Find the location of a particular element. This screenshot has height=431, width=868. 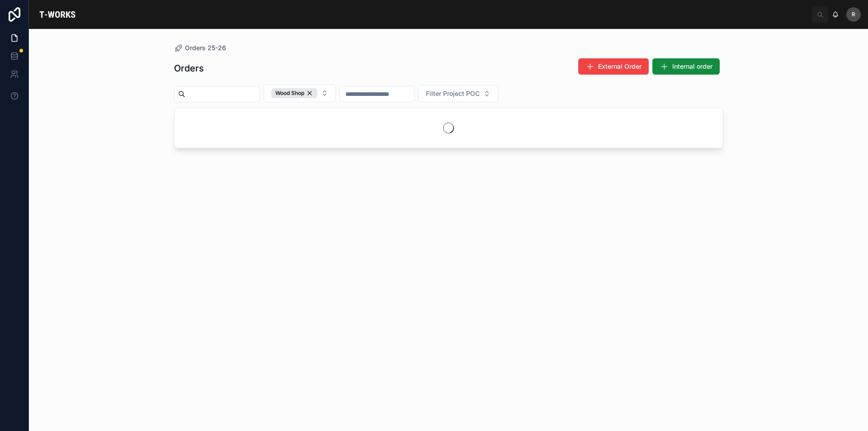

button: Unselect WOOD_SHOP is located at coordinates (294, 93).